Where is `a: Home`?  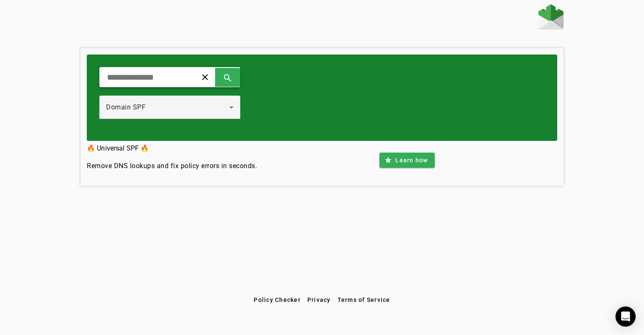 a: Home is located at coordinates (551, 18).